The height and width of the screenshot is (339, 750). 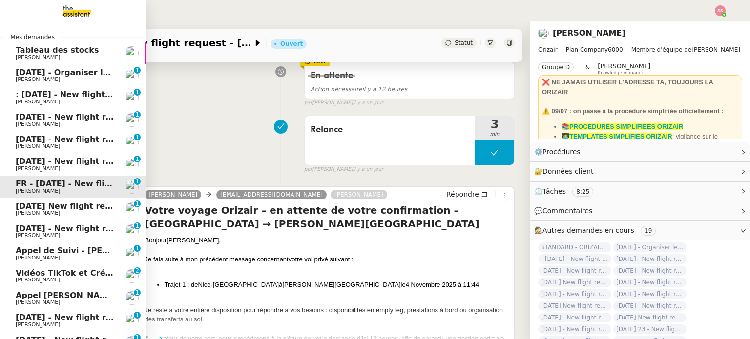 I want to click on span: Je reste à votre entière disposition pour répondre à vos besoins : disponibilités en empty leg, p..., so click(x=324, y=315).